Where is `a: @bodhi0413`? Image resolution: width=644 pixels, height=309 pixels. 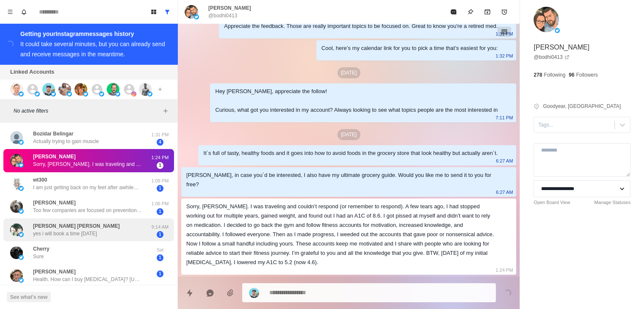
a: @bodhi0413 is located at coordinates (552, 57).